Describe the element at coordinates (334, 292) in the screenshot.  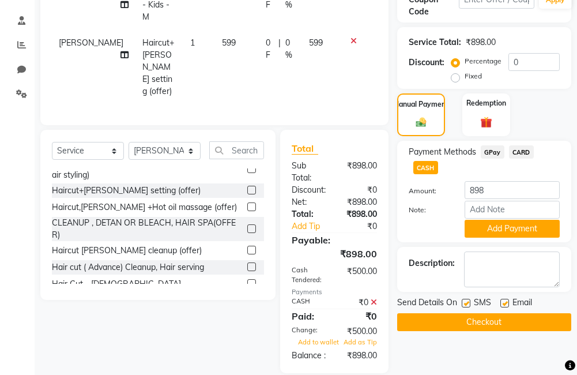
I see `div: Payments` at that location.